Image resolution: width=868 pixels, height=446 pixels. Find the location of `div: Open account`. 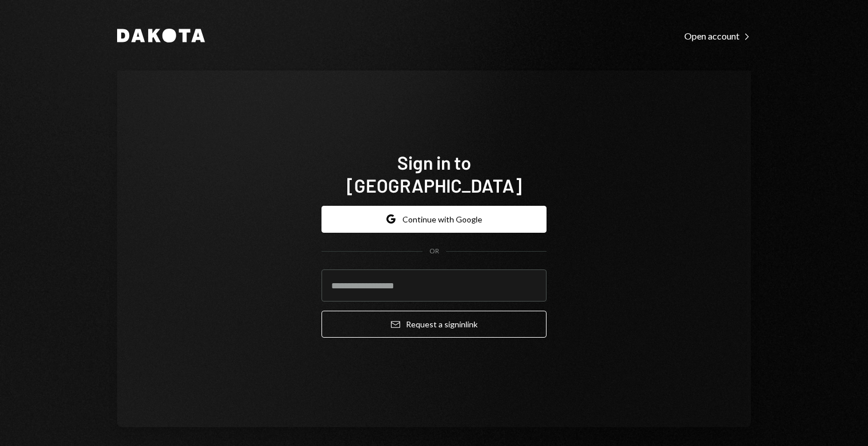

div: Open account is located at coordinates (717, 36).